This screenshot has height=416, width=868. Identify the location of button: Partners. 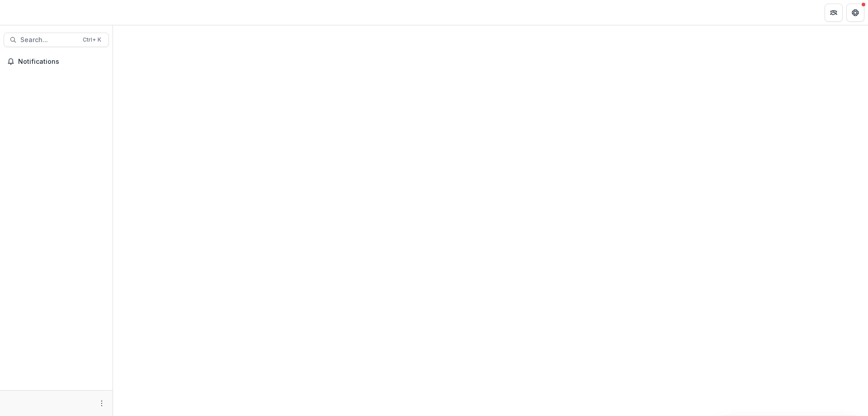
(834, 13).